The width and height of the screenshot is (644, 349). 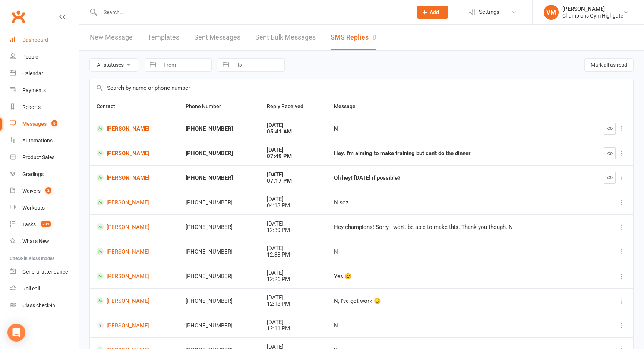 What do you see at coordinates (432, 13) in the screenshot?
I see `button: Add` at bounding box center [432, 13].